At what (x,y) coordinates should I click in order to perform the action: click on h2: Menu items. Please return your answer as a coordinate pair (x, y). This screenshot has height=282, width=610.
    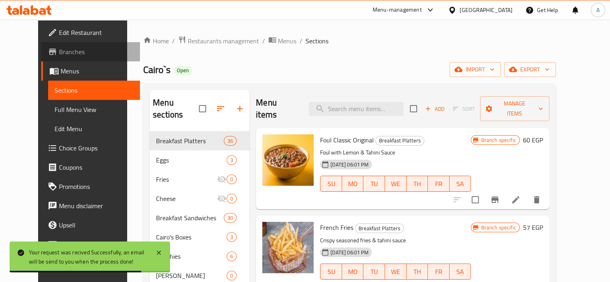
    Looking at the image, I should click on (277, 109).